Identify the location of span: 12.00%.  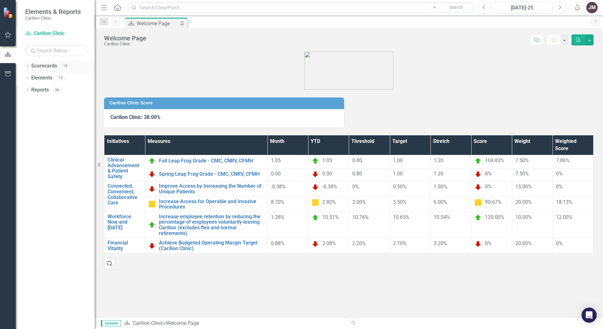
(564, 217).